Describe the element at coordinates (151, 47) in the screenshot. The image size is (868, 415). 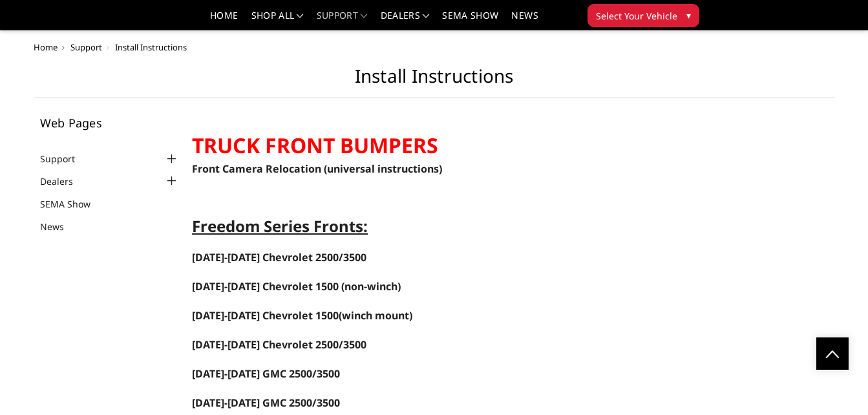
I see `span: Install Instructions` at that location.